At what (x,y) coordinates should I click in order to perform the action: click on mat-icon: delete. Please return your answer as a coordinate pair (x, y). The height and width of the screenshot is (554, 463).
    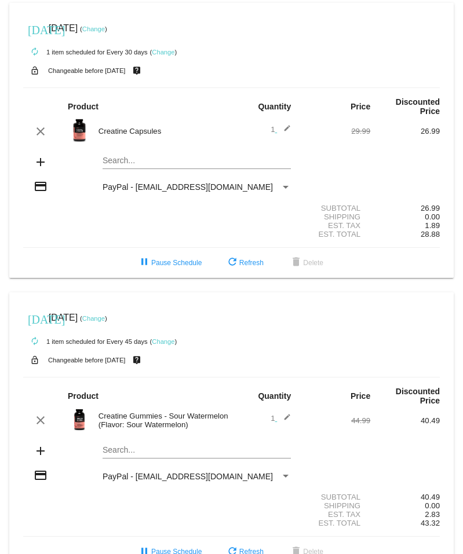
    Looking at the image, I should click on (296, 263).